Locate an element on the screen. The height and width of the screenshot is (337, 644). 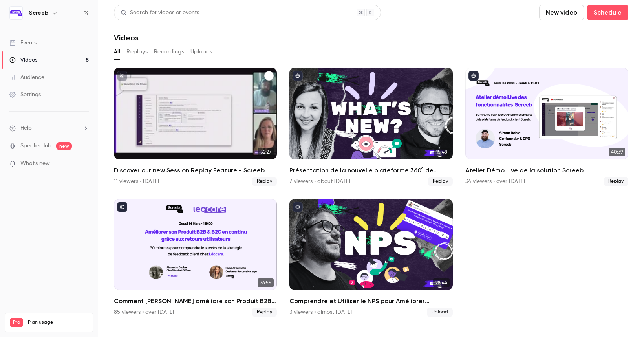
span: What's new is located at coordinates (35, 164).